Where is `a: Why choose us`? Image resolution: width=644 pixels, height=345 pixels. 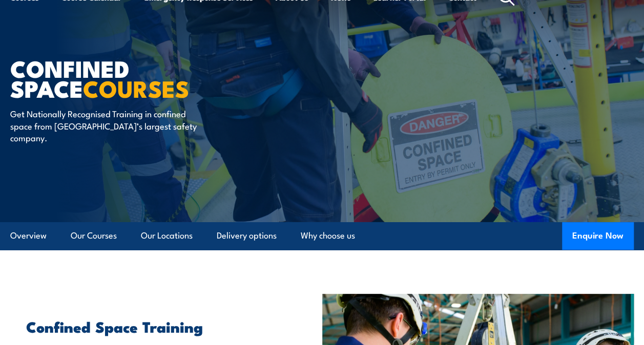 a: Why choose us is located at coordinates (328, 236).